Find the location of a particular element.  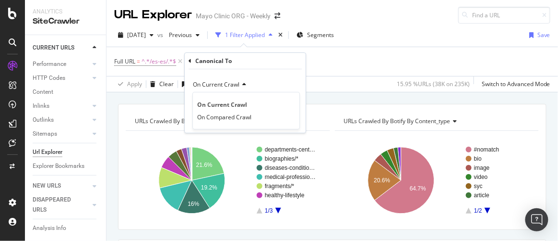

text: biographies/* is located at coordinates (282, 158).